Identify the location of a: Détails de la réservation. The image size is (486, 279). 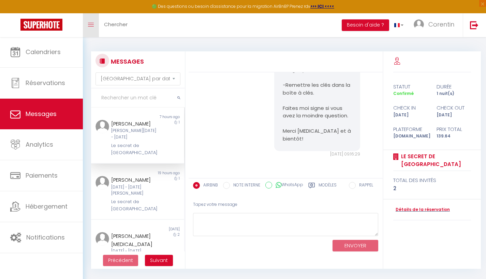
(421, 210).